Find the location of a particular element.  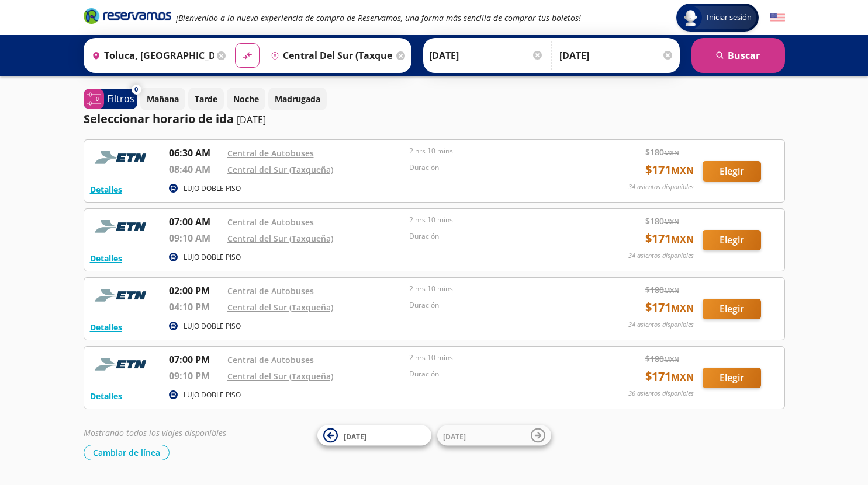

span: 0 is located at coordinates (136, 89).